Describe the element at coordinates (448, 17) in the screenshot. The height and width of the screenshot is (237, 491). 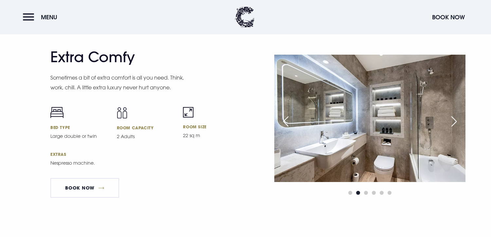
I see `button: Book Now` at that location.